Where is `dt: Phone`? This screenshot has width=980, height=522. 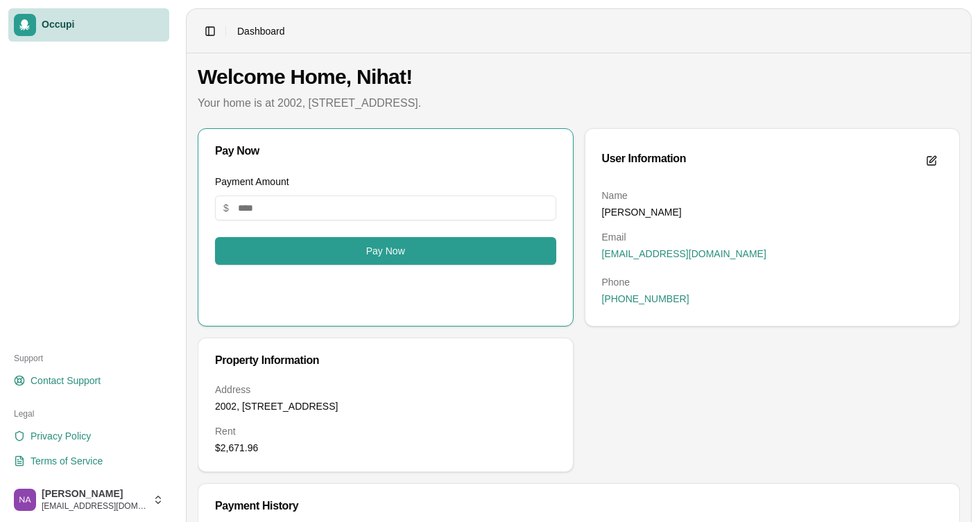 dt: Phone is located at coordinates (772, 282).